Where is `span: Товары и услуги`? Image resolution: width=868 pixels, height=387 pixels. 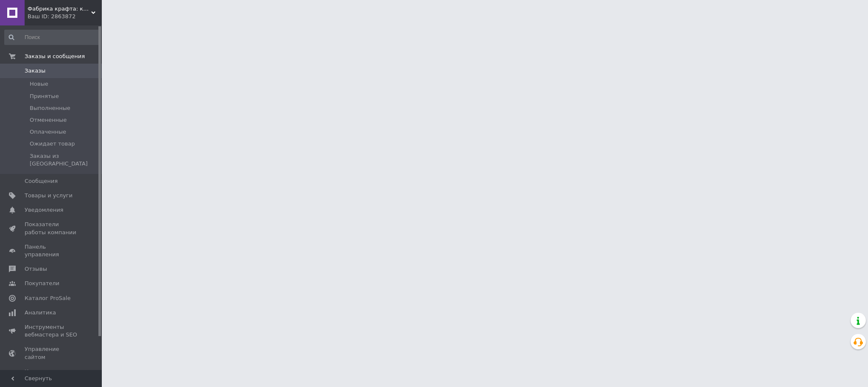 span: Товары и услуги is located at coordinates (48, 196).